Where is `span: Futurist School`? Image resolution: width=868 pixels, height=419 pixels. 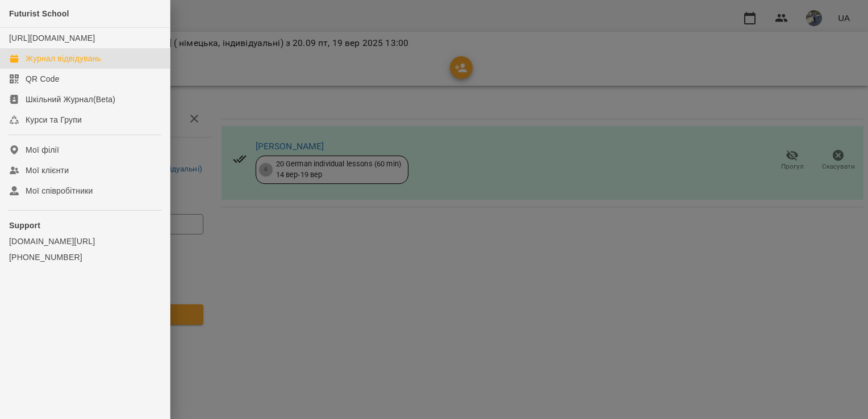 span: Futurist School is located at coordinates (40, 13).